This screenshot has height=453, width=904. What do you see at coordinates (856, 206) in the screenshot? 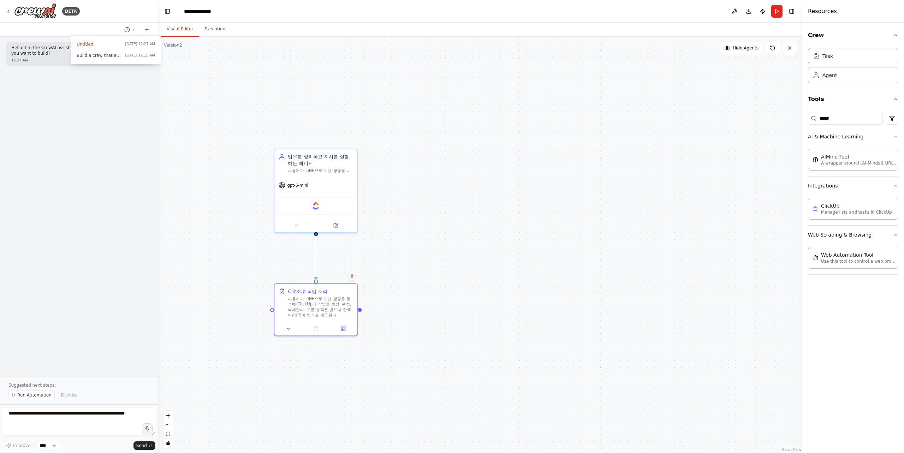
I see `div: ClickUp` at bounding box center [856, 206].